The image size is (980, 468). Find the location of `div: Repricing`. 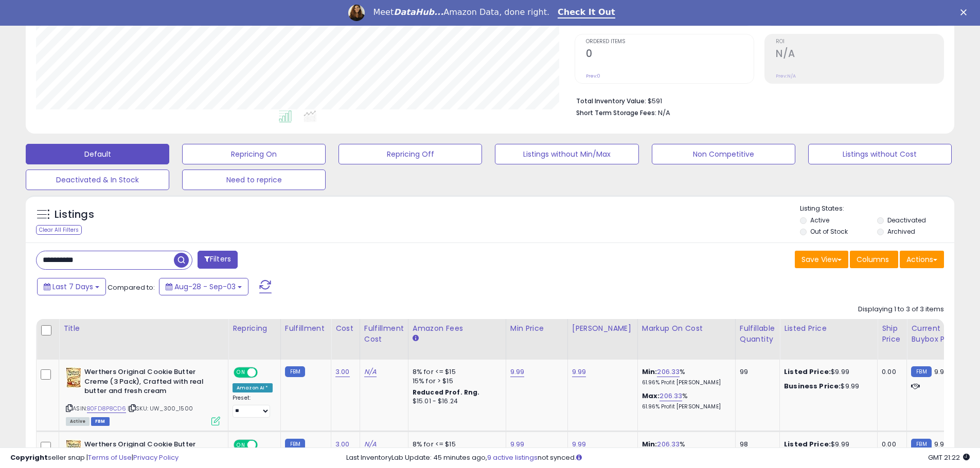

div: Repricing is located at coordinates (254, 329).